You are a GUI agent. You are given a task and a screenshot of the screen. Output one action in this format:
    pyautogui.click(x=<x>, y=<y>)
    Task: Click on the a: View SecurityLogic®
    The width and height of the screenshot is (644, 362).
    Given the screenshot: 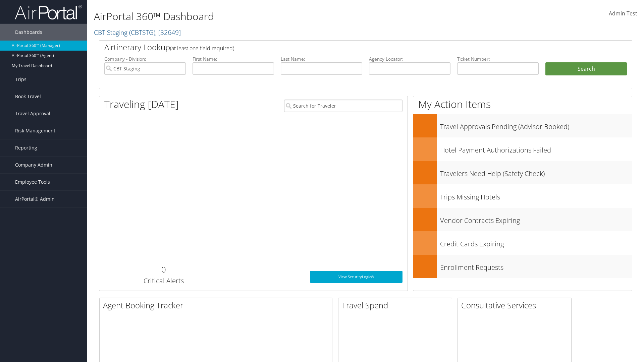 What is the action you would take?
    pyautogui.click(x=356, y=277)
    